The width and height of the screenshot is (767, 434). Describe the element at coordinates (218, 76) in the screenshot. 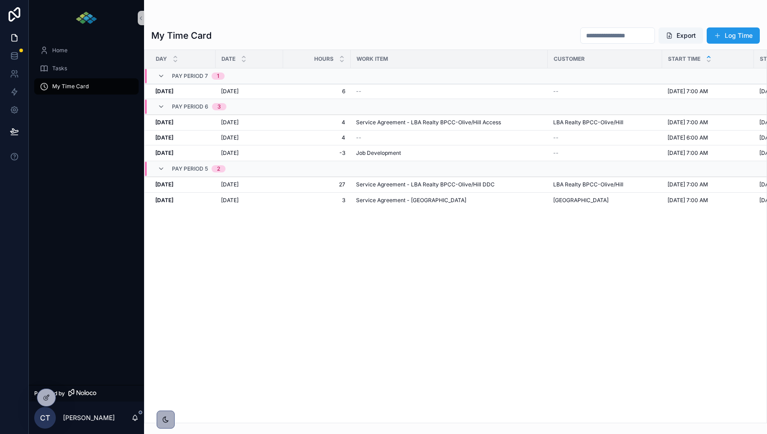

I see `div: 1` at that location.